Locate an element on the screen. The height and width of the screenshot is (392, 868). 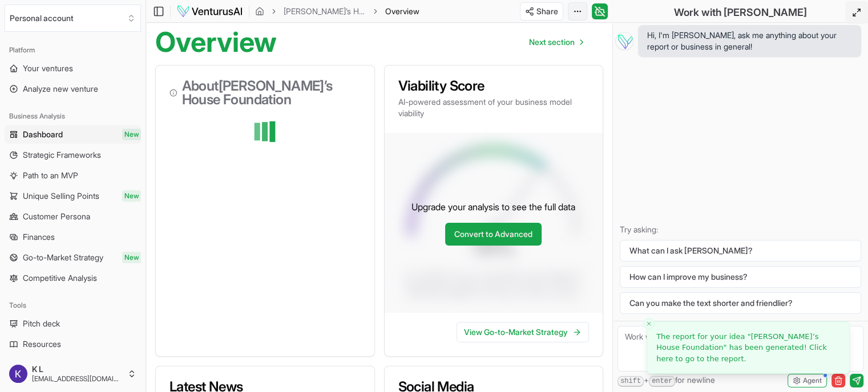
button: Can you make the text shorter and friendlier? is located at coordinates (740, 304).